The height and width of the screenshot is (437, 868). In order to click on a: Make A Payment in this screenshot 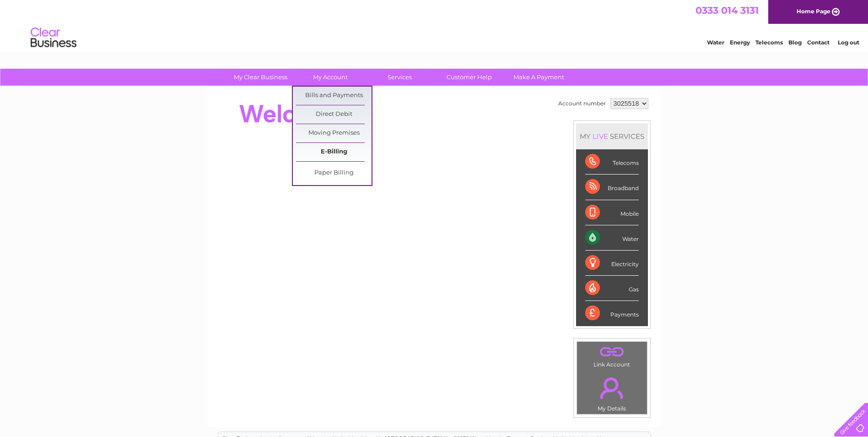, I will do `click(538, 77)`.